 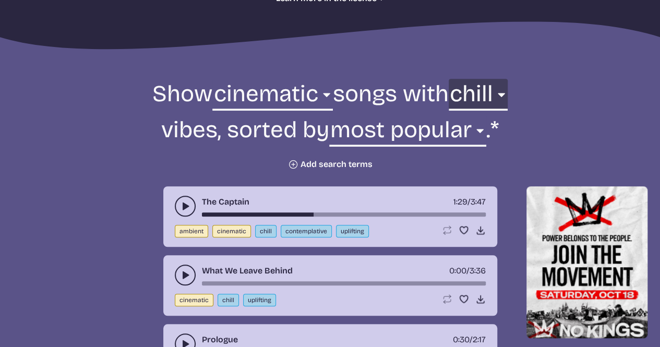 What do you see at coordinates (247, 271) in the screenshot?
I see `a: What We Leave Behind` at bounding box center [247, 271].